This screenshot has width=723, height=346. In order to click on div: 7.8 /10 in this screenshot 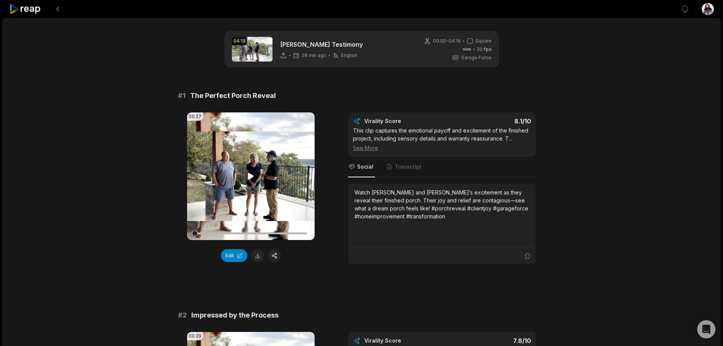, I will do `click(490, 340)`.